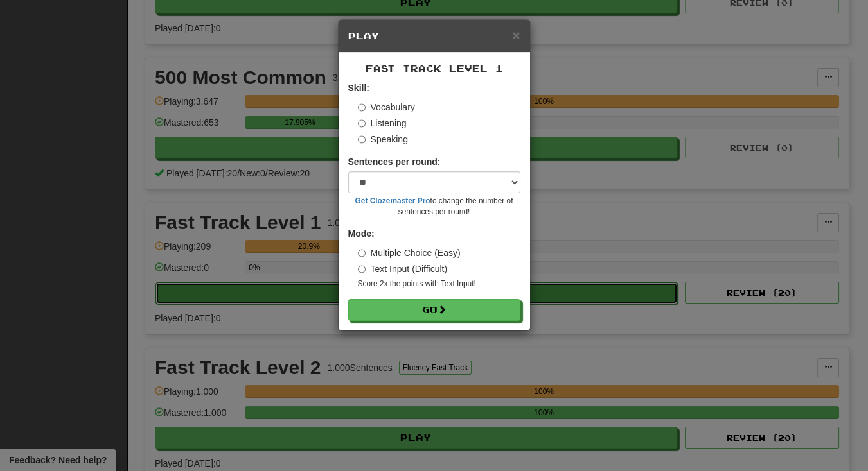  I want to click on label: Vocabulary, so click(386, 107).